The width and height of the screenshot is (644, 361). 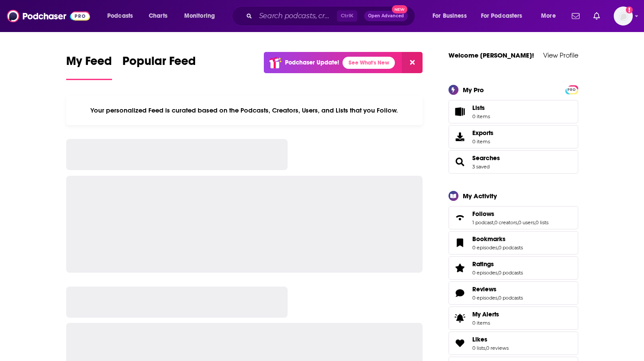 What do you see at coordinates (160, 66) in the screenshot?
I see `a: Popular Feed` at bounding box center [160, 66].